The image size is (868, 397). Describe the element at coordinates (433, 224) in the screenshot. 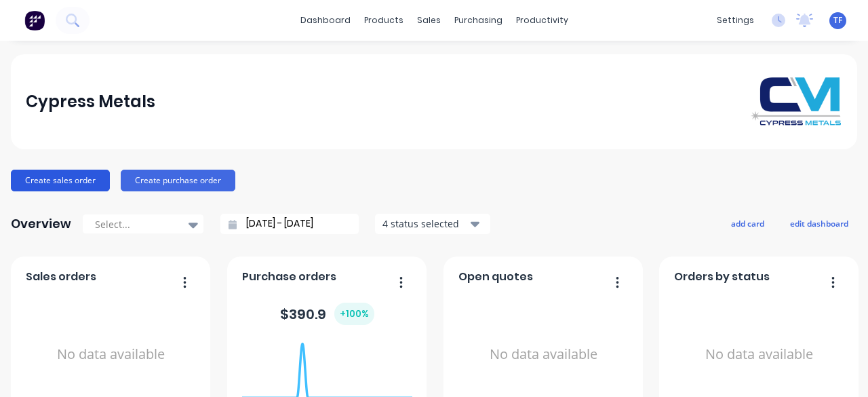

I see `button: 4 status selected` at that location.